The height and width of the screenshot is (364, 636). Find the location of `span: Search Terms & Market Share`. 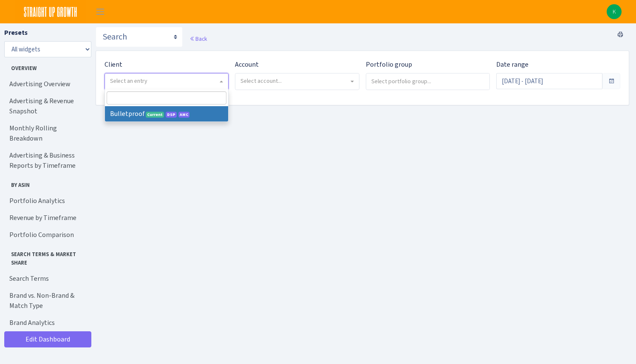

span: Search Terms & Market Share is located at coordinates (47, 257).